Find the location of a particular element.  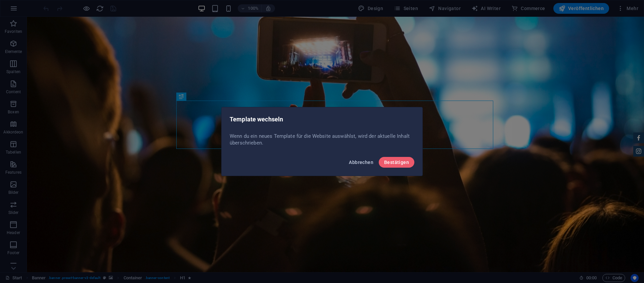

span: Bestätigen is located at coordinates (396, 162).